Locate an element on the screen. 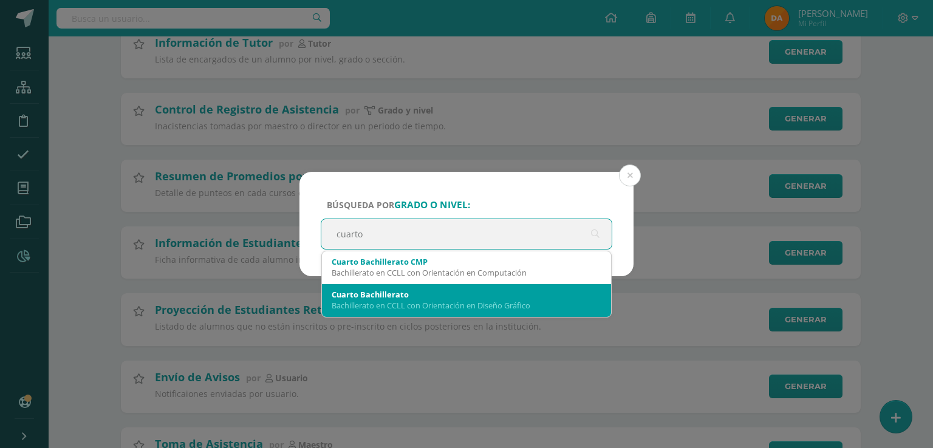  div: Cuarto Bachillerato CMP is located at coordinates (466, 262).